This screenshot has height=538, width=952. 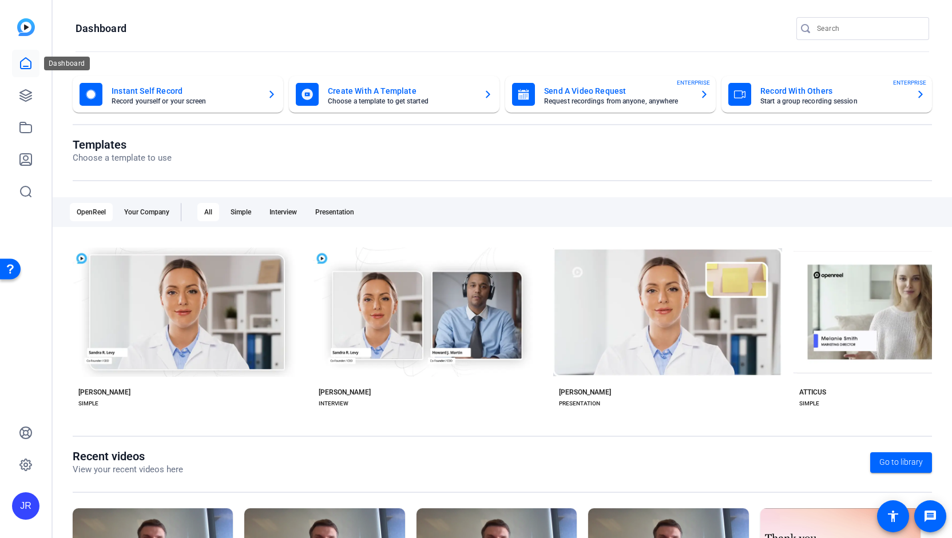 I want to click on p: Choose a template to use, so click(x=122, y=158).